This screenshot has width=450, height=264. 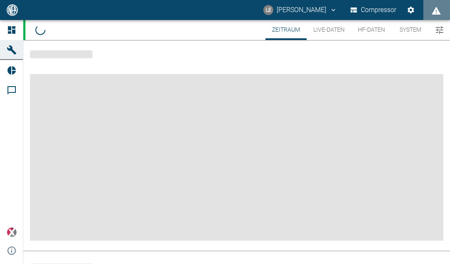 I want to click on button: Menü umschalten, so click(x=440, y=30).